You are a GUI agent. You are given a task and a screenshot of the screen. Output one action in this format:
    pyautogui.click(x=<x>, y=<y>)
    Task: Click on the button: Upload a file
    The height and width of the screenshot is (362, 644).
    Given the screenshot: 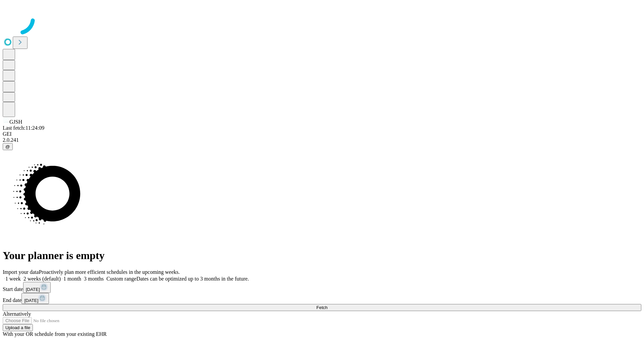 What is the action you would take?
    pyautogui.click(x=18, y=328)
    